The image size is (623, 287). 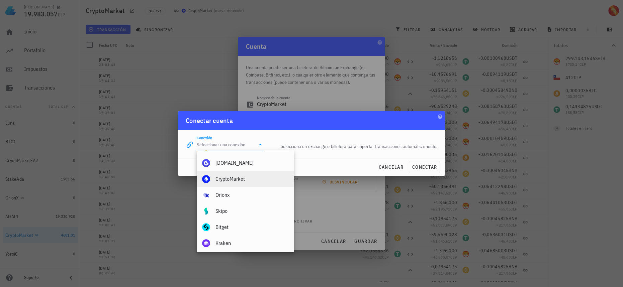 I want to click on label: Conexión, so click(x=204, y=138).